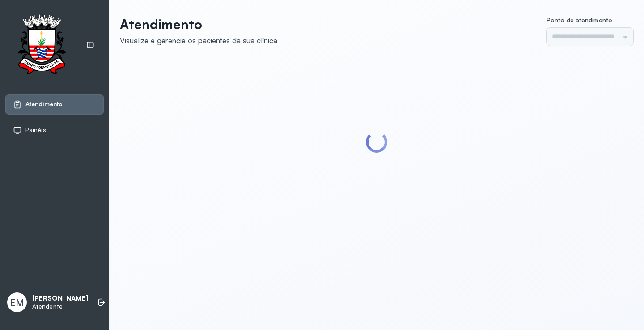  I want to click on span: EM, so click(17, 302).